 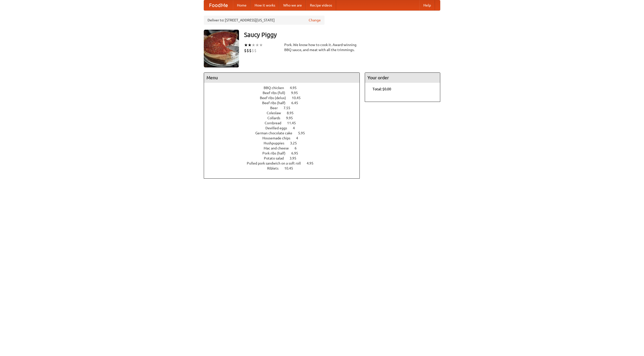 I want to click on span: Mac and cheese, so click(x=279, y=148).